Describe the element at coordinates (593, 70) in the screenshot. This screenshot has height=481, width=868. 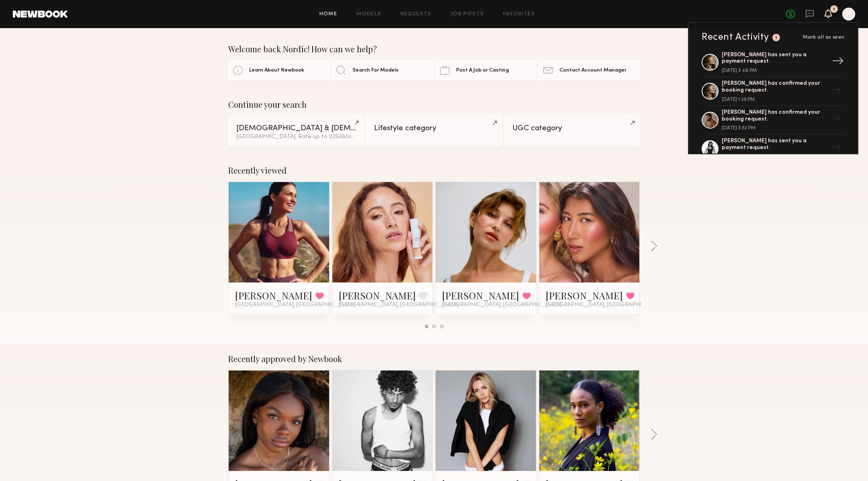
I see `span: Contact Account Manager` at that location.